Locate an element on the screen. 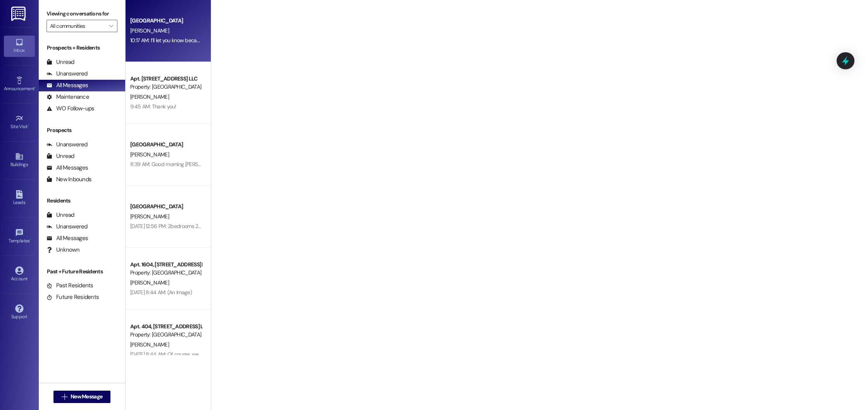 The width and height of the screenshot is (868, 410). a: Site Visit • is located at coordinates (20, 122).